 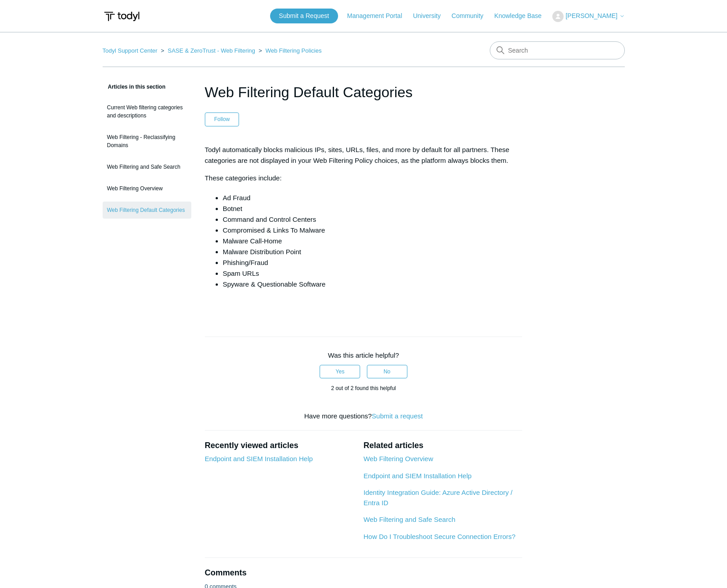 I want to click on li: Ad Fraud, so click(x=373, y=198).